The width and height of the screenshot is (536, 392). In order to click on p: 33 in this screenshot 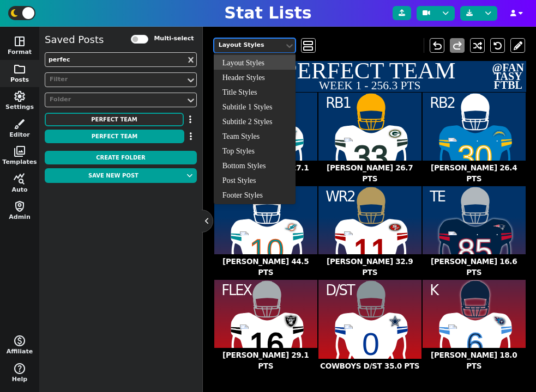, I will do `click(371, 157)`.